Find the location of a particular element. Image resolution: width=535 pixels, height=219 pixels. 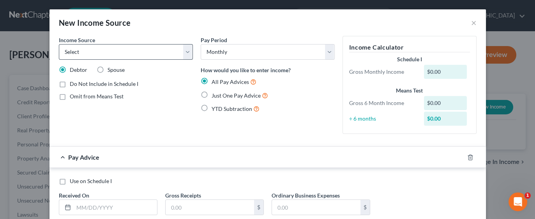

span: Just One Pay Advice is located at coordinates (236, 95).